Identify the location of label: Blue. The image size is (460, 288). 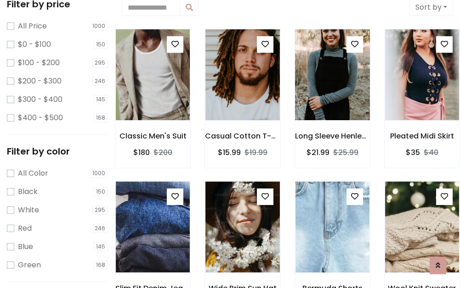
(25, 247).